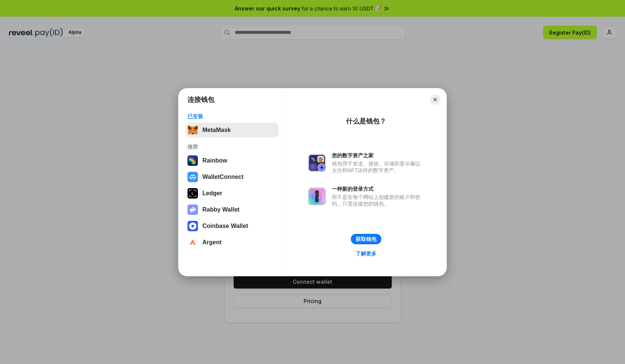 Image resolution: width=625 pixels, height=364 pixels. I want to click on div: 您的数字资产之家, so click(378, 155).